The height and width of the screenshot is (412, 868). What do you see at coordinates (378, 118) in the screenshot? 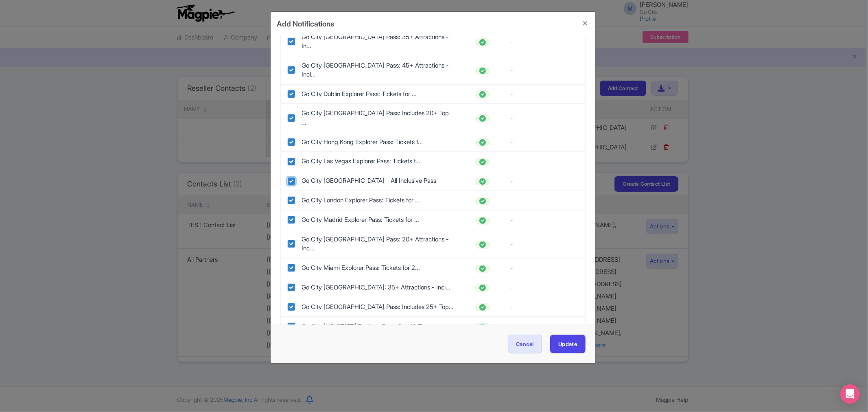
I see `label: Go City Gothenburg Pass: Includes 20+ Top Attractions` at bounding box center [378, 118].